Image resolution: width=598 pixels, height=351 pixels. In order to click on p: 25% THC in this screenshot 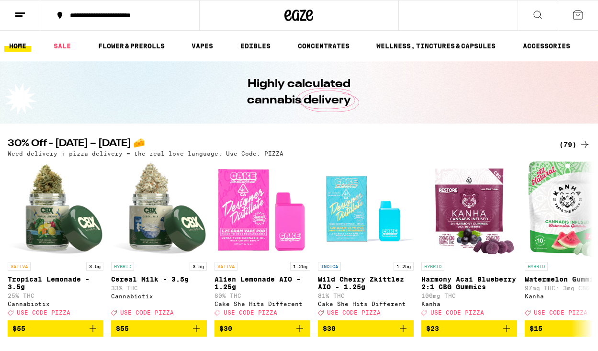, I will do `click(56, 295)`.